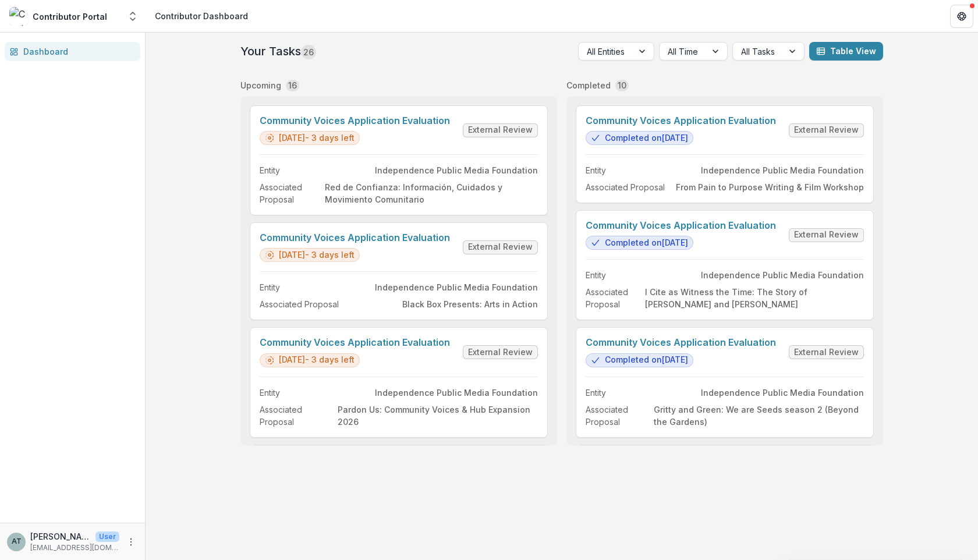 The height and width of the screenshot is (560, 978). Describe the element at coordinates (292, 85) in the screenshot. I see `p: 16` at that location.